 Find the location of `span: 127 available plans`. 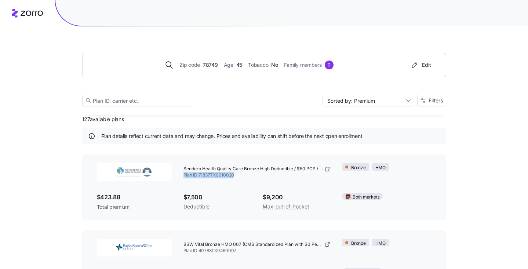

span: 127 available plans is located at coordinates (103, 119).